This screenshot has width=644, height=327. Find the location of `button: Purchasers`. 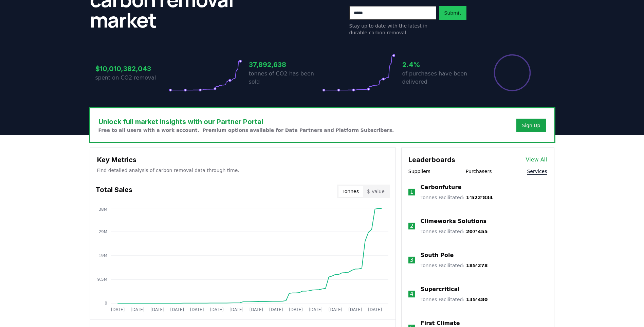

button: Purchasers is located at coordinates (478, 171).